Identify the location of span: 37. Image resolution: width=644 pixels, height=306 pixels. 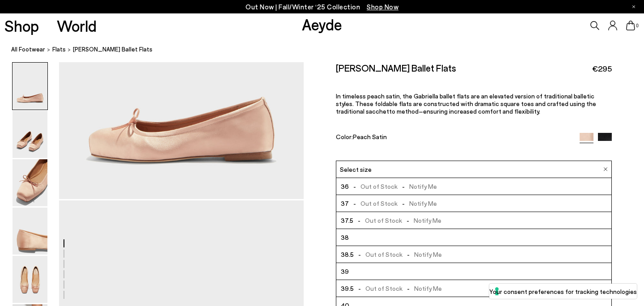
(345, 203).